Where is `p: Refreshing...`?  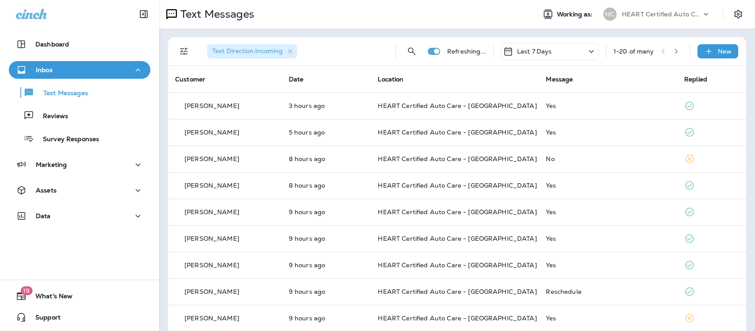
p: Refreshing... is located at coordinates (467, 51).